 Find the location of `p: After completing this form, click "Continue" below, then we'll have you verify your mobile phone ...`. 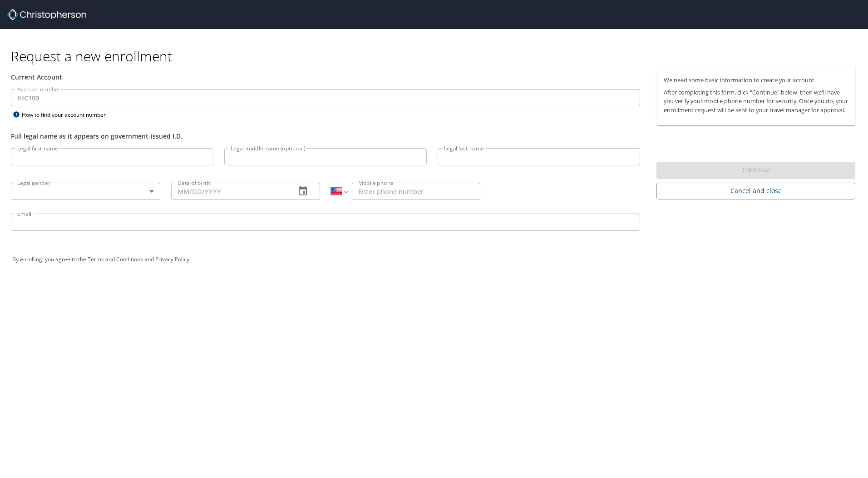

p: After completing this form, click "Continue" below, then we'll have you verify your mobile phone ... is located at coordinates (756, 101).